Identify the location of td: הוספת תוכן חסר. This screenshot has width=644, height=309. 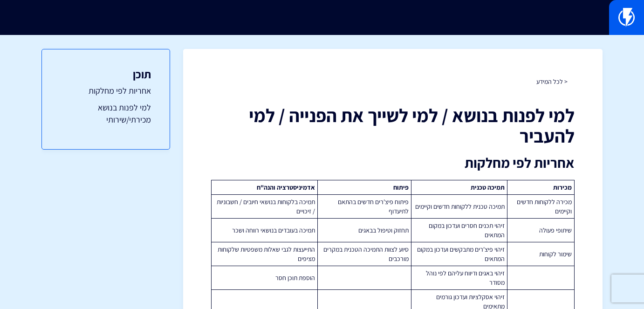
(264, 278).